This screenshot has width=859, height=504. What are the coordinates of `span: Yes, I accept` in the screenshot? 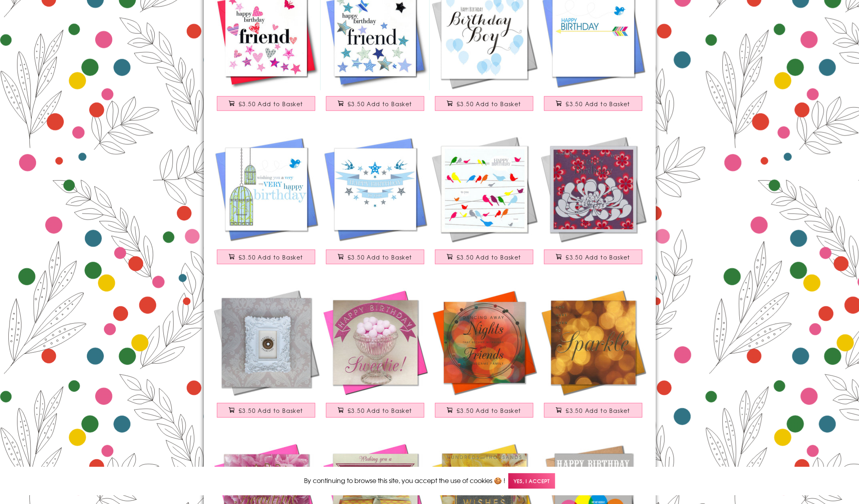 It's located at (532, 481).